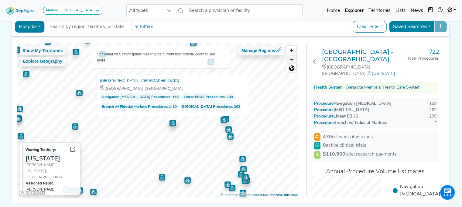 The width and height of the screenshot is (462, 207). I want to click on div: Bronch w/ Fiducial Markers, so click(350, 122).